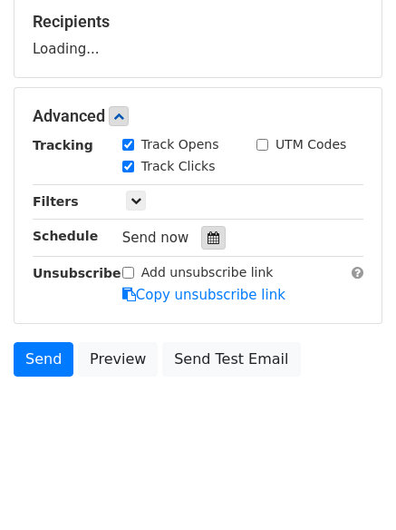  I want to click on div: Loading..., so click(198, 35).